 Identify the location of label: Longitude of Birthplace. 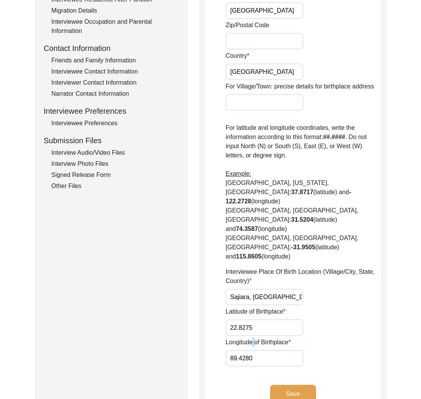
(258, 343).